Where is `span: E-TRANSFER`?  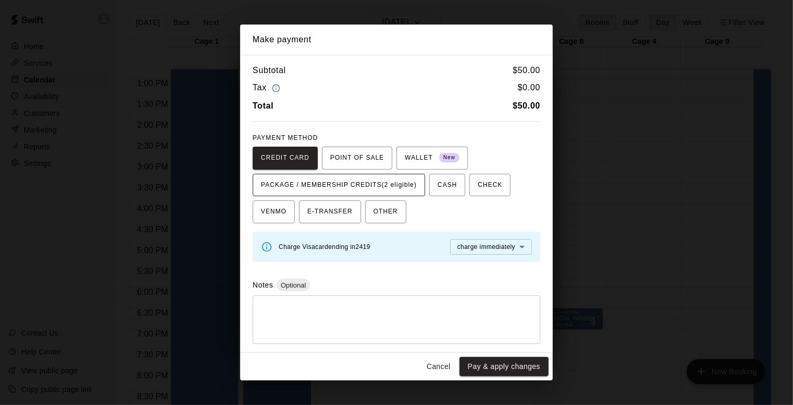 span: E-TRANSFER is located at coordinates (330, 212).